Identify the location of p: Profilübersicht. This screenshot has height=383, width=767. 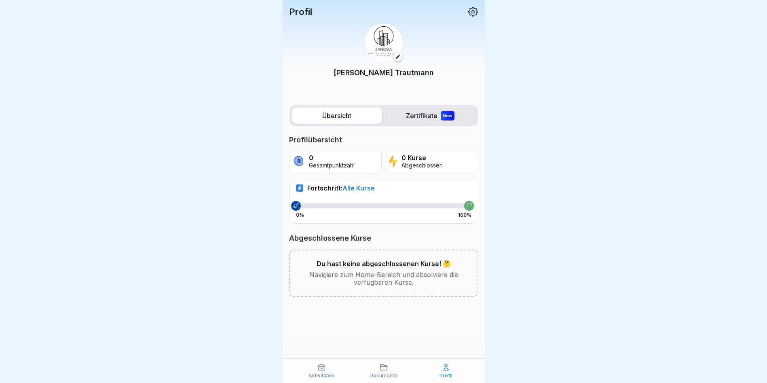
(384, 140).